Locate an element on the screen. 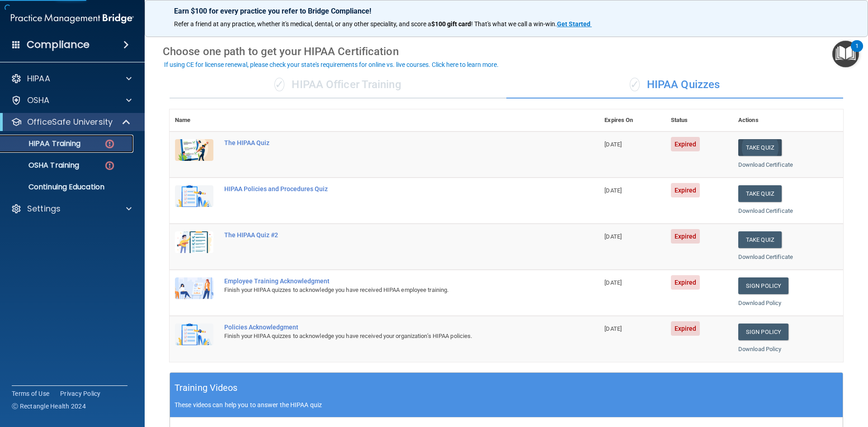  div: Finish your HIPAA quizzes to acknowledge you have received HIPAA employee training. is located at coordinates (388, 290).